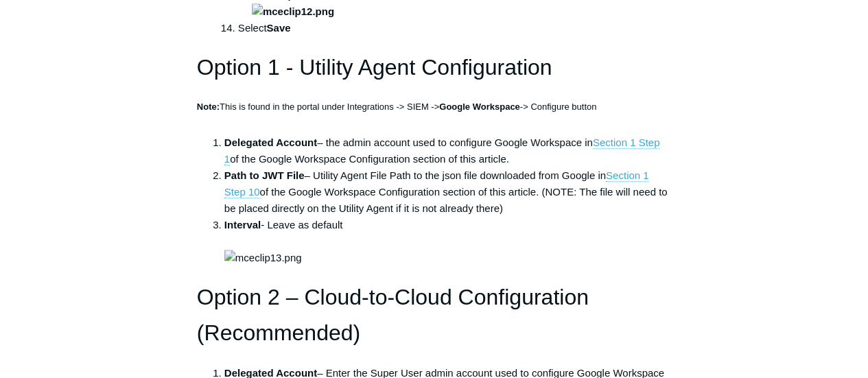 The height and width of the screenshot is (378, 868). What do you see at coordinates (447, 192) in the screenshot?
I see `li: – Utility Agent File Path to the json file downloaded from Google in of the Google Workspace Conf...` at bounding box center [447, 192].